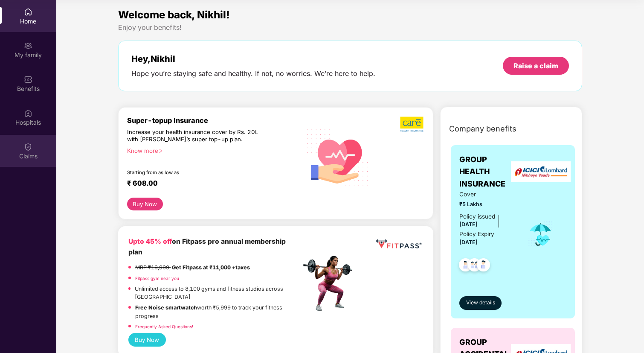  I want to click on div: Policy Expiry, so click(477, 234).